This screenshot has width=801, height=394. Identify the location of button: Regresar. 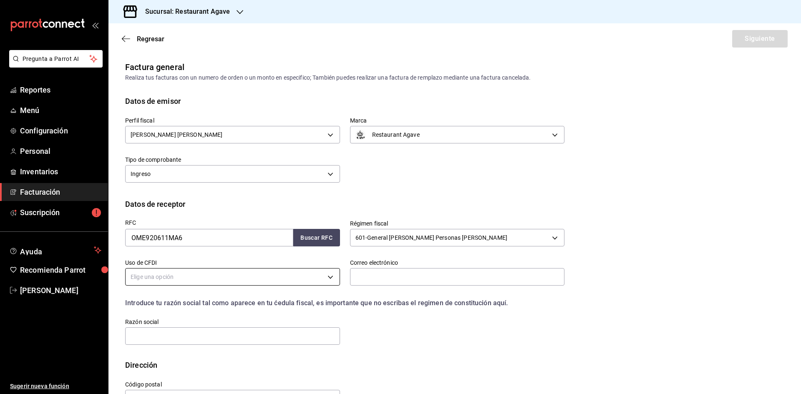
(143, 39).